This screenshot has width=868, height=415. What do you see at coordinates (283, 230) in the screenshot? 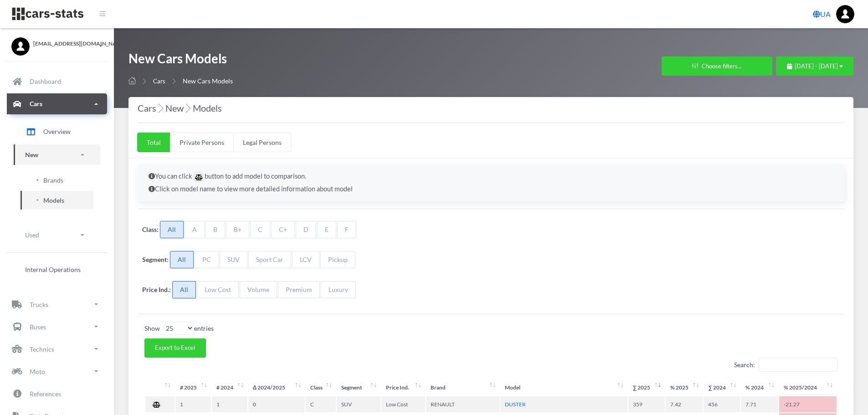
I see `span: C+` at bounding box center [283, 230].